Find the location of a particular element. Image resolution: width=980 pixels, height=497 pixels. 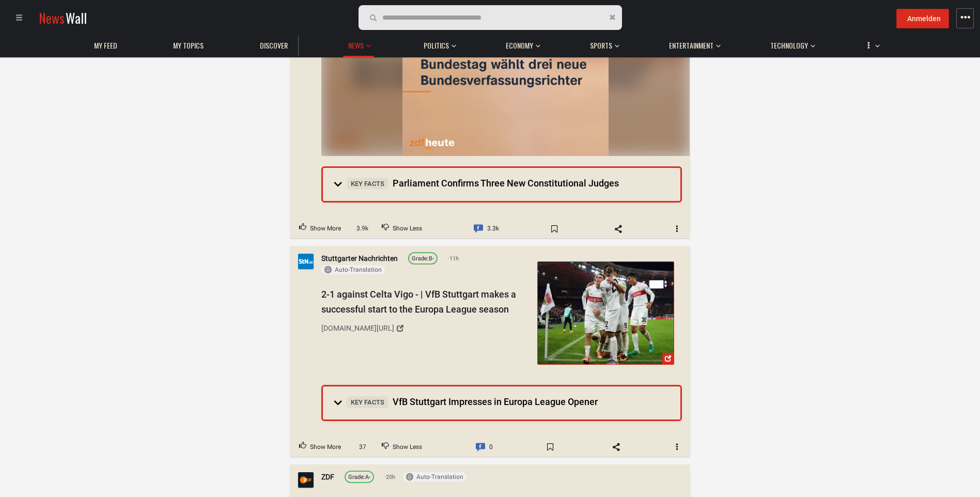

a: Politics is located at coordinates (436, 45).